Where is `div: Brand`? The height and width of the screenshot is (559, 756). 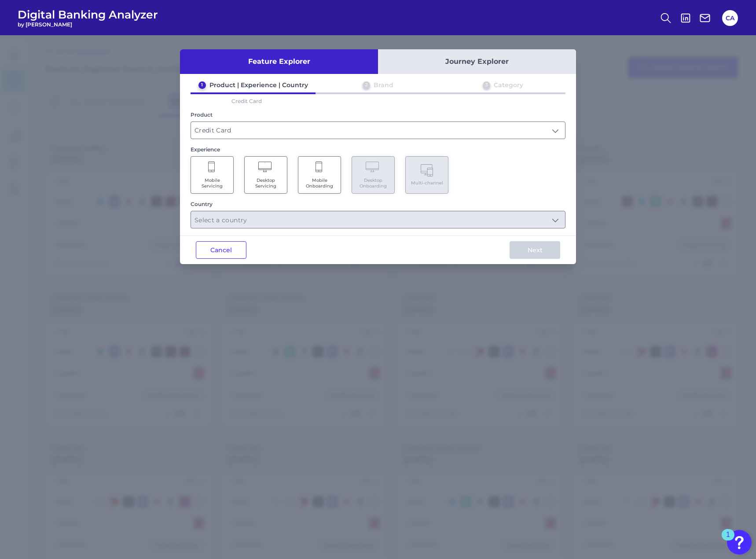
div: Brand is located at coordinates (383, 85).